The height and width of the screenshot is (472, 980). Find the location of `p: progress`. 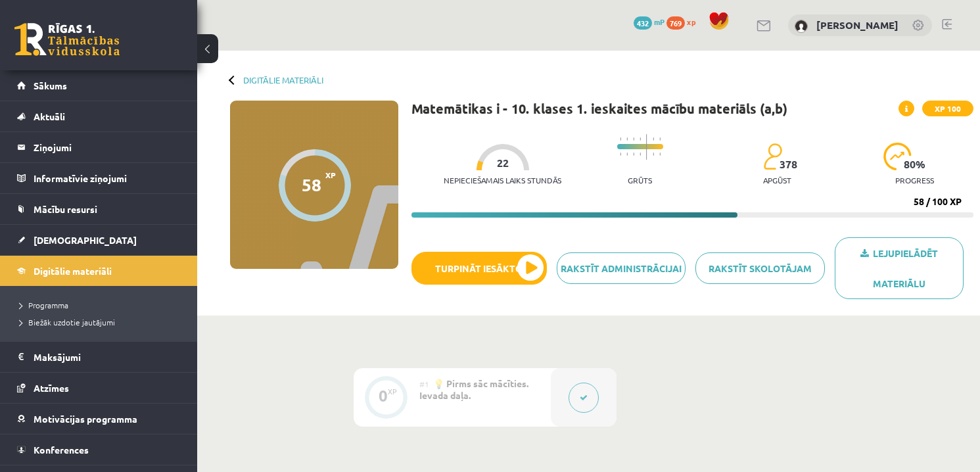

p: progress is located at coordinates (914, 180).